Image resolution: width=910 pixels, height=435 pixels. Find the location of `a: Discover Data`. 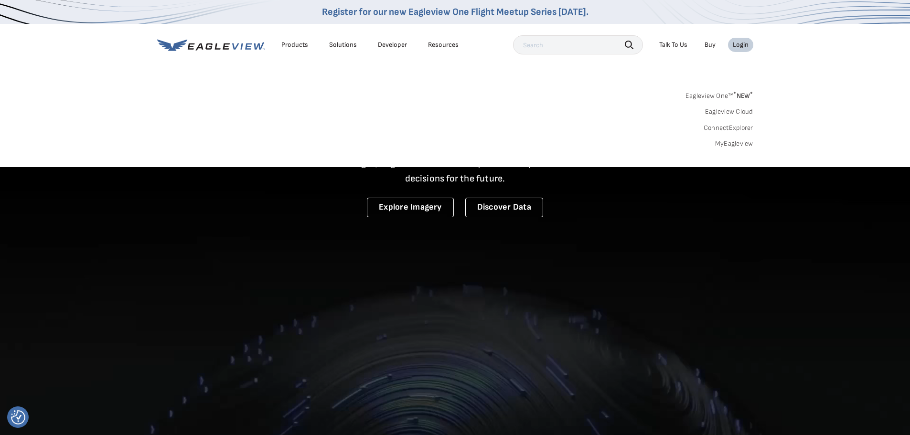

a: Discover Data is located at coordinates (504, 207).